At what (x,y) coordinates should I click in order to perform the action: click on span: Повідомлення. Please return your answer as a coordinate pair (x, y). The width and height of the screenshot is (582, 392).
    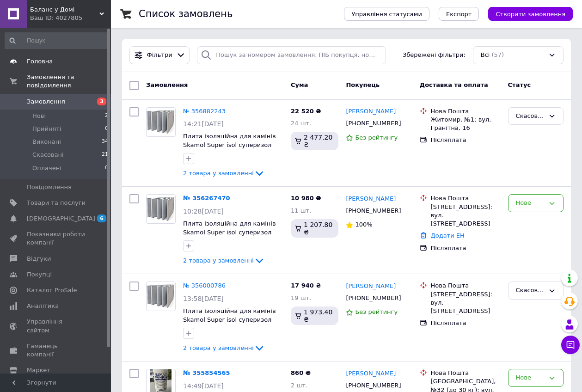
    Looking at the image, I should click on (49, 187).